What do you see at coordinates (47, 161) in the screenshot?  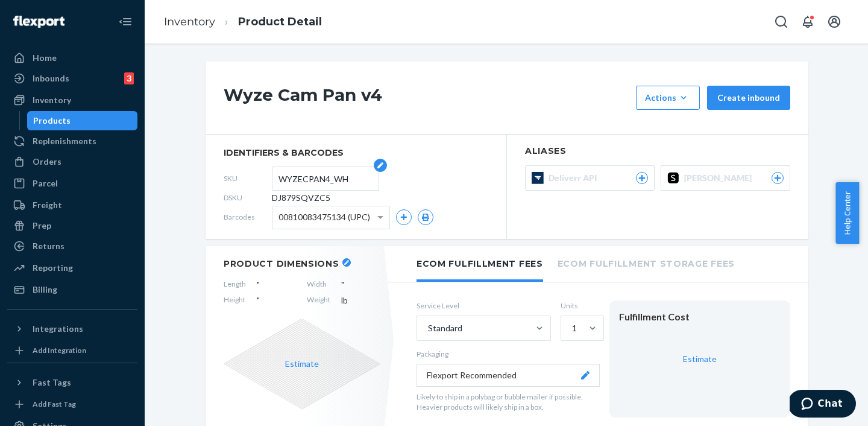 I see `div: Orders` at bounding box center [47, 161].